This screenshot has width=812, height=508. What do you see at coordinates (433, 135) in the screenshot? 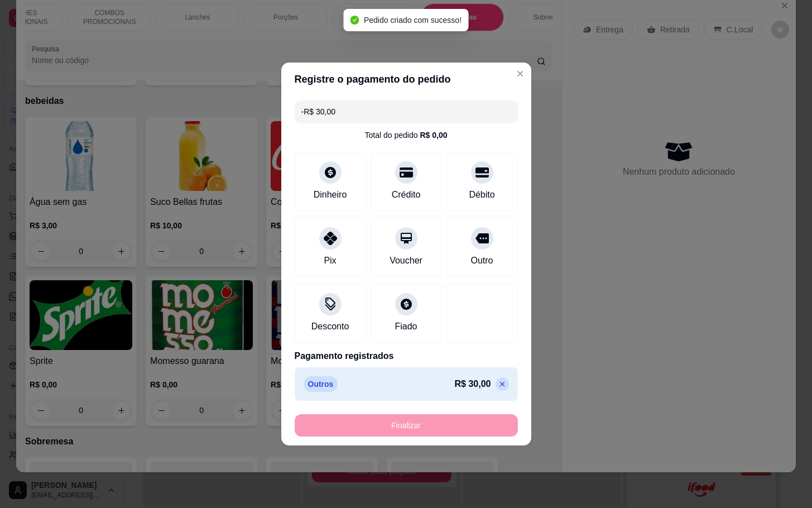
I see `div: R$ 0,00` at bounding box center [433, 135].